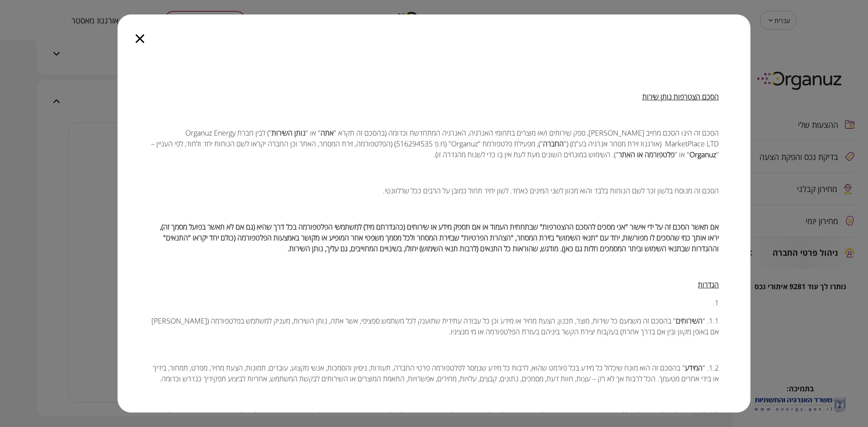  What do you see at coordinates (646, 155) in the screenshot?
I see `strong: פלטפורמה או האתר` at bounding box center [646, 155].